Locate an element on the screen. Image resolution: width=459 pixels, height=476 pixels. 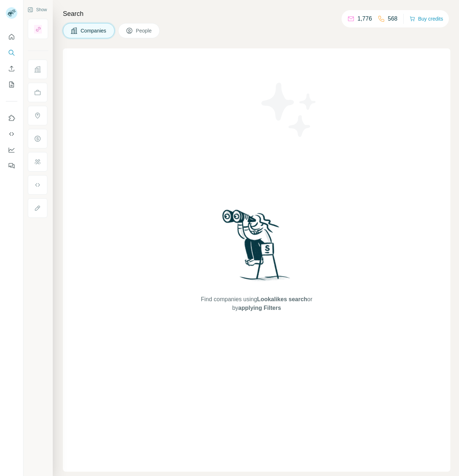
button: My lists is located at coordinates (12, 84).